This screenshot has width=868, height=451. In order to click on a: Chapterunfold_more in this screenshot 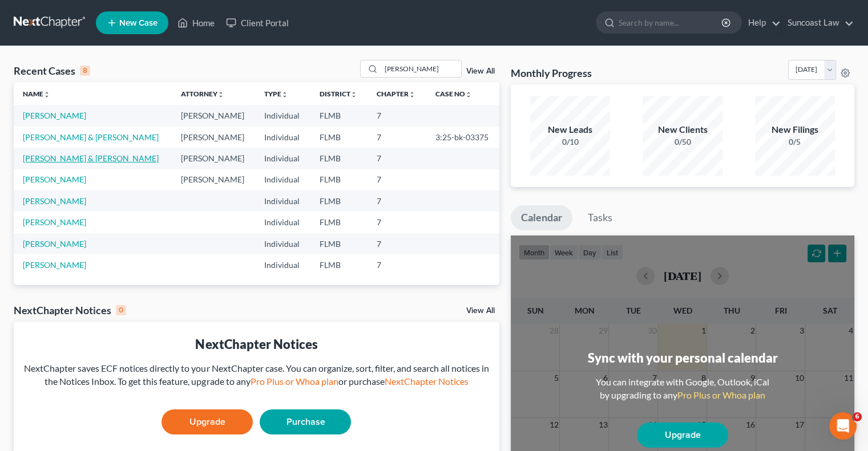, I will do `click(396, 94)`.